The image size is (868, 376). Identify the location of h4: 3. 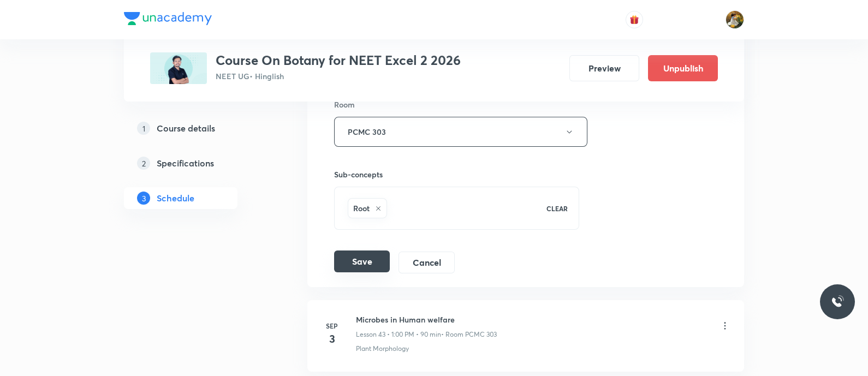
(331, 339).